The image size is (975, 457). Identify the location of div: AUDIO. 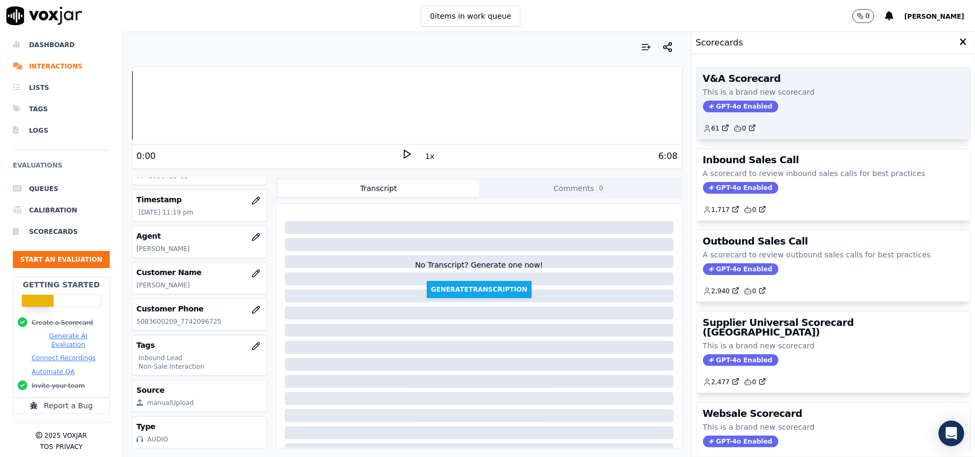
(157, 439).